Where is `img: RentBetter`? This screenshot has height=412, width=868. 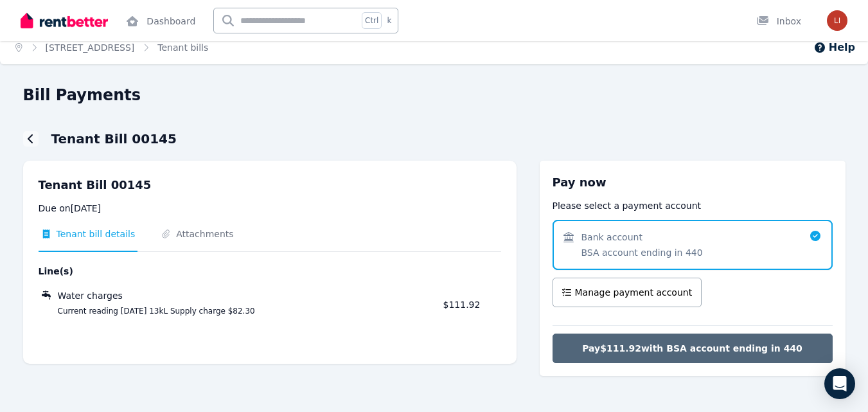 img: RentBetter is located at coordinates (64, 21).